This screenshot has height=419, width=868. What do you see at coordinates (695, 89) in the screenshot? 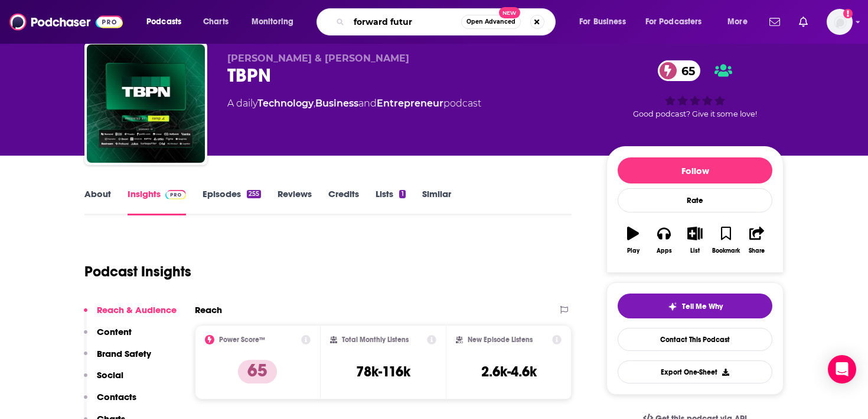
I see `div: 65Good podcast? Give it some love!` at bounding box center [695, 89].